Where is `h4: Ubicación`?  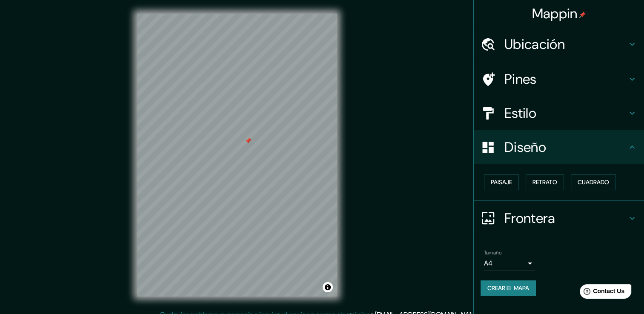 h4: Ubicación is located at coordinates (565, 44).